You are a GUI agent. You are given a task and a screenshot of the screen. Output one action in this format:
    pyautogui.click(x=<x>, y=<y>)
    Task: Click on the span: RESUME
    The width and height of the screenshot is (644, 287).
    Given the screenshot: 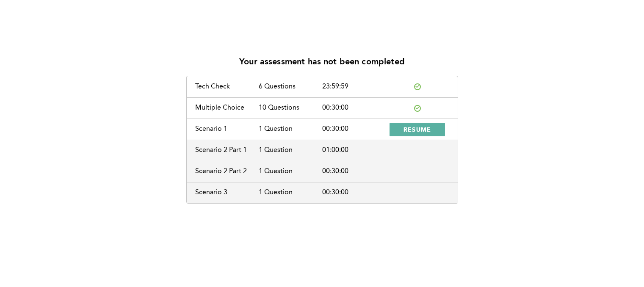 What is the action you would take?
    pyautogui.click(x=418, y=130)
    